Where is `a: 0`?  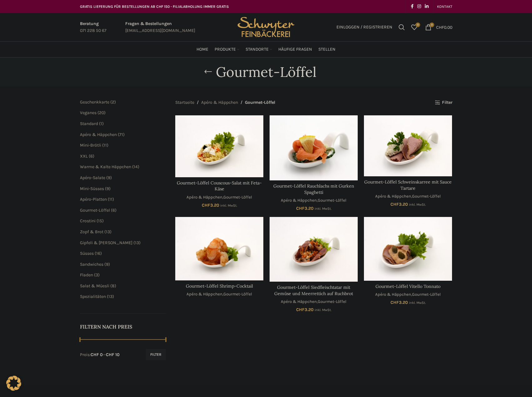
a: 0 is located at coordinates (414, 28).